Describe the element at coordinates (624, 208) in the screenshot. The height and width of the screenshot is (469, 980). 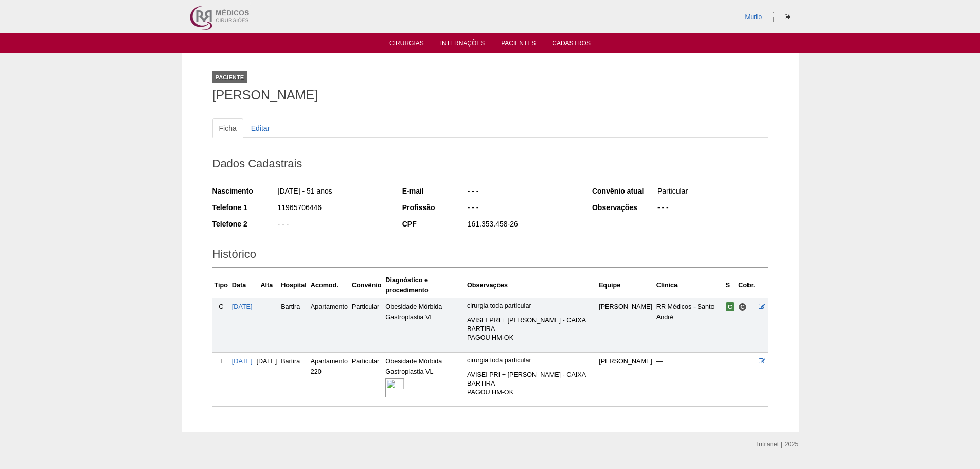
I see `div: Observações` at that location.